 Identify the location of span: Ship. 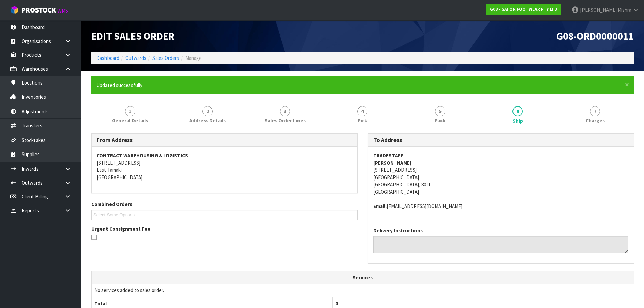
(518, 121).